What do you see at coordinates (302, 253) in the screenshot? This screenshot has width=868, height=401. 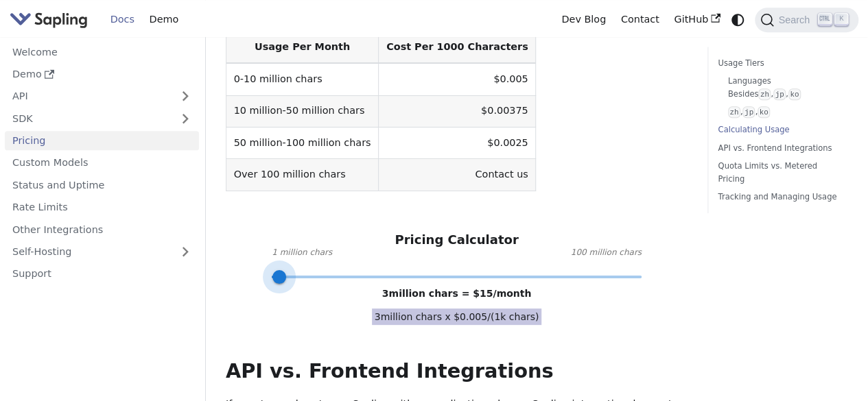 I see `span: 1 million chars` at bounding box center [302, 253].